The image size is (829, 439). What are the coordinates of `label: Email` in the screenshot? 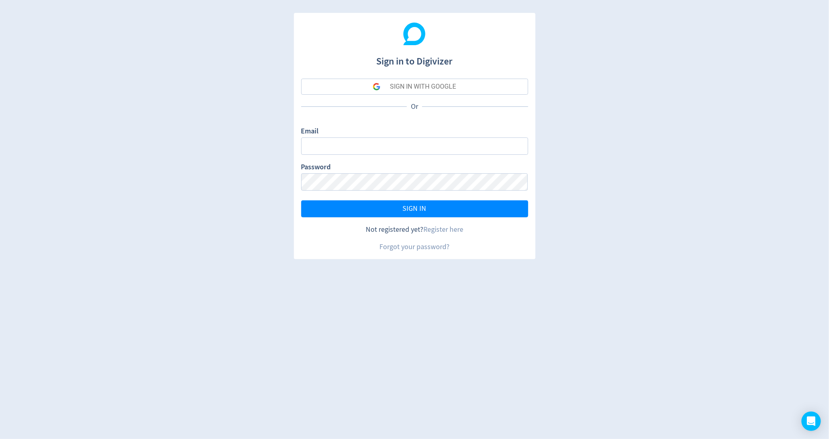 It's located at (310, 132).